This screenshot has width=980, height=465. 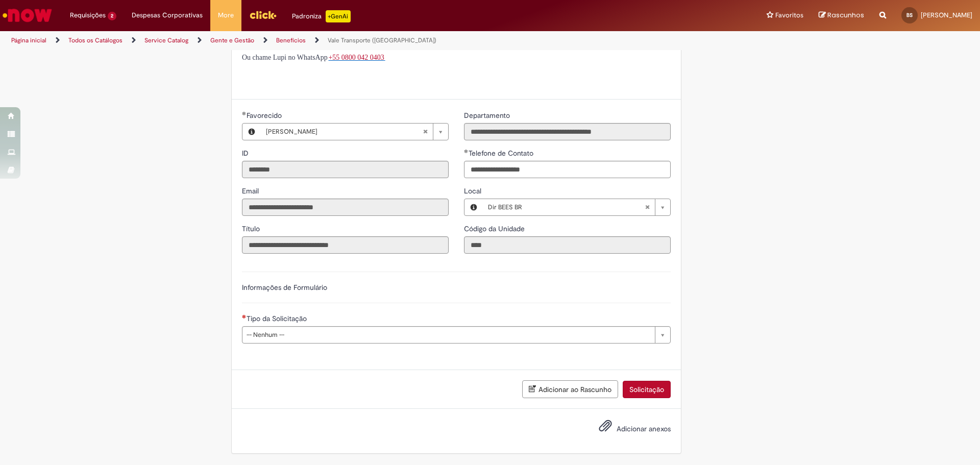 I want to click on button: Favorecido, Visualizar este registro Bruno Carvalho Da Silva, so click(x=252, y=131).